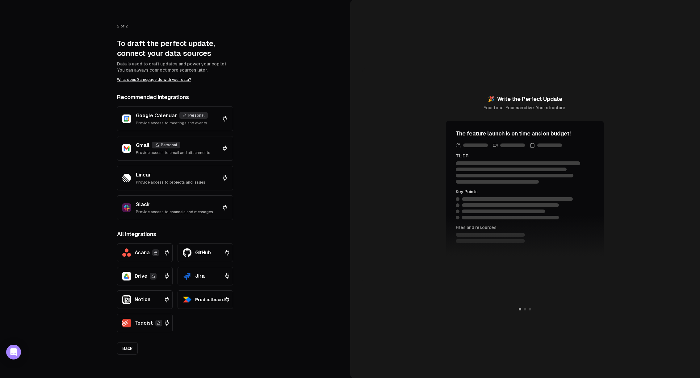 The width and height of the screenshot is (700, 378). I want to click on img: Linear, so click(127, 178).